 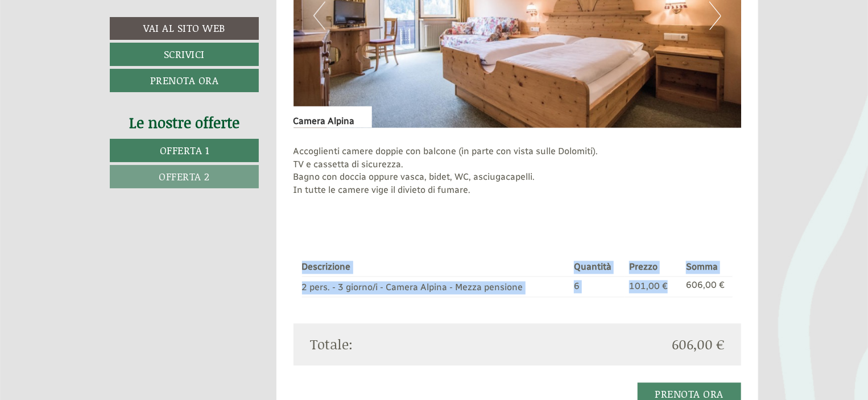 I want to click on div: Le nostre offerte, so click(x=184, y=123).